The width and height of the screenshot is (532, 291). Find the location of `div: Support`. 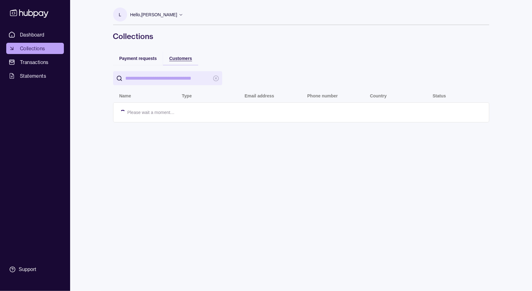

div: Support is located at coordinates (27, 269).